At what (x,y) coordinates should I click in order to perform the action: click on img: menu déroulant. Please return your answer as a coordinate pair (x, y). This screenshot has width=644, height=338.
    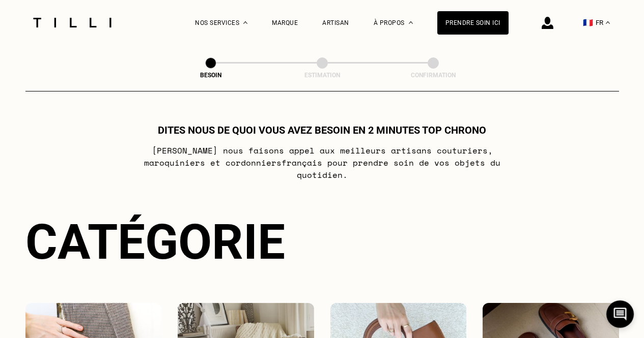
    Looking at the image, I should click on (607, 22).